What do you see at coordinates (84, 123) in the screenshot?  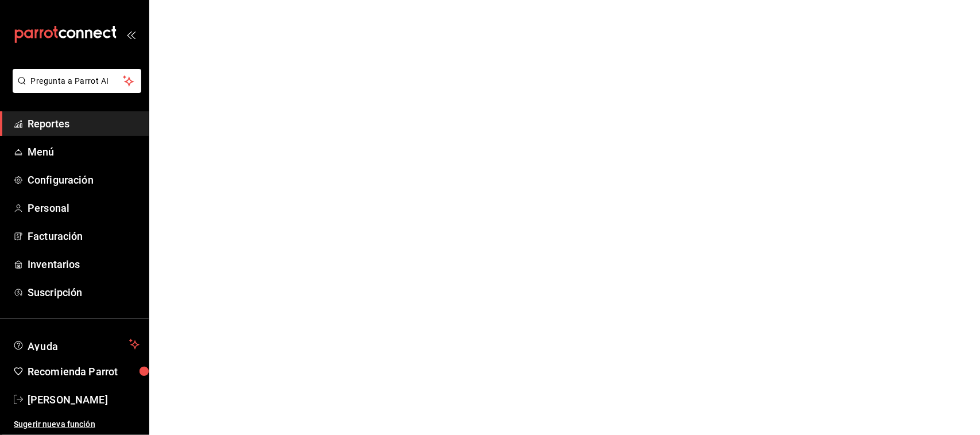 I see `span: Reportes` at bounding box center [84, 123].